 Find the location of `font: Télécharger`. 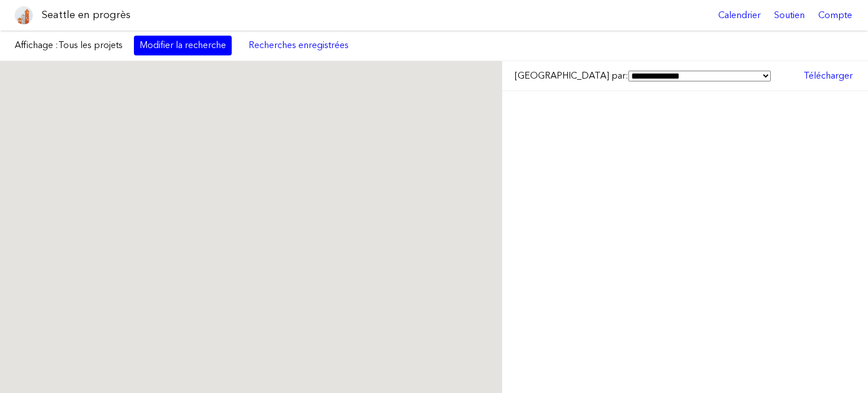

font: Télécharger is located at coordinates (828, 76).